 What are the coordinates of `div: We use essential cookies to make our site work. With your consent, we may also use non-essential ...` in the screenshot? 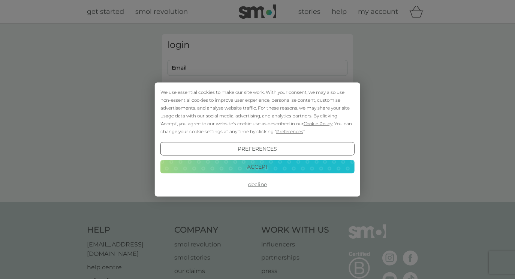 It's located at (257, 112).